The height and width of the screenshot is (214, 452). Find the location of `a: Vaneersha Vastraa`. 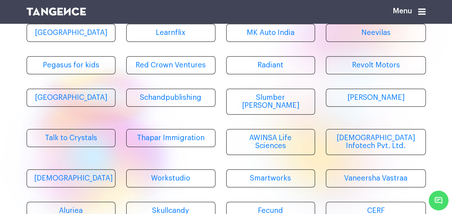

a: Vaneersha Vastraa is located at coordinates (376, 178).